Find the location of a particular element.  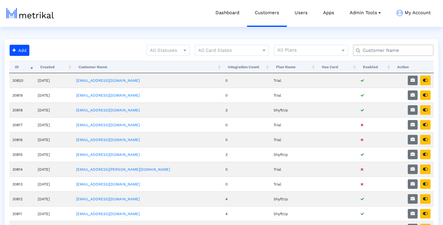

input: All Card States is located at coordinates (226, 51).